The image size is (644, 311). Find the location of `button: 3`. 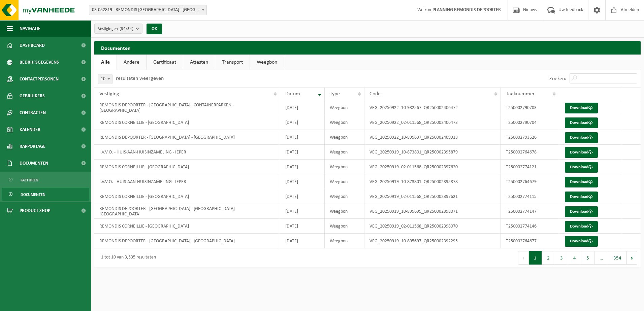

button: 3 is located at coordinates (561, 258).